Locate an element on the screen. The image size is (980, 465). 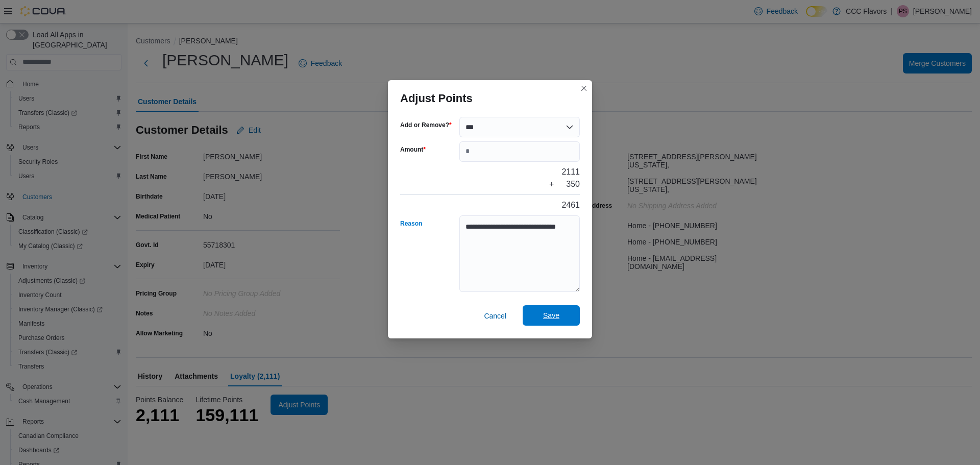
span: Cancel is located at coordinates (495, 316).